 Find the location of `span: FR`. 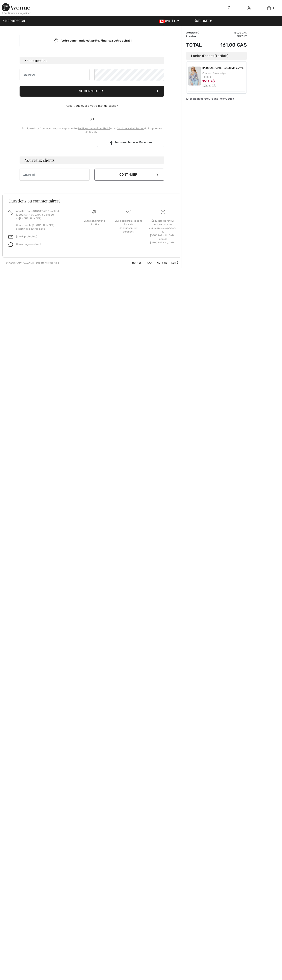

span: FR is located at coordinates (176, 21).